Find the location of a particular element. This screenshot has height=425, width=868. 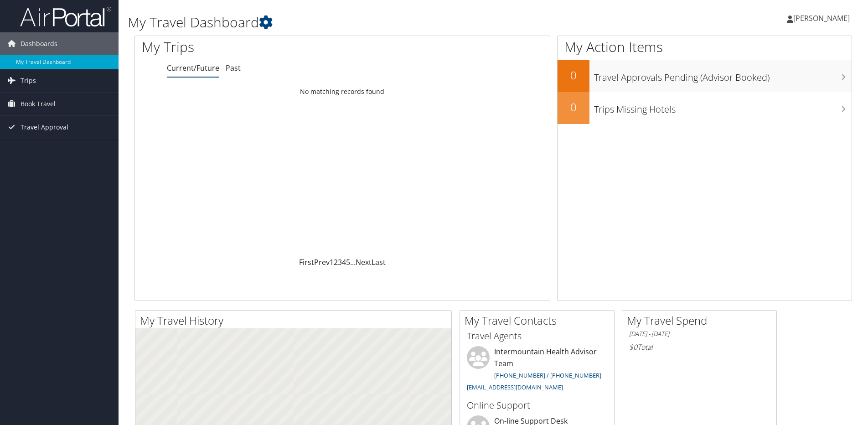

a: 2 is located at coordinates (336, 262).